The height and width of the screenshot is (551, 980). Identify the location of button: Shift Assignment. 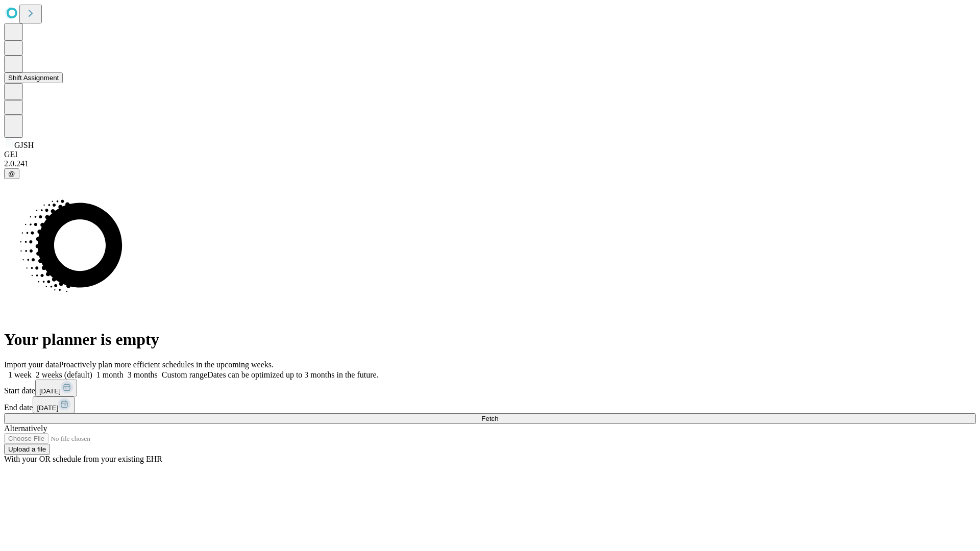
(33, 77).